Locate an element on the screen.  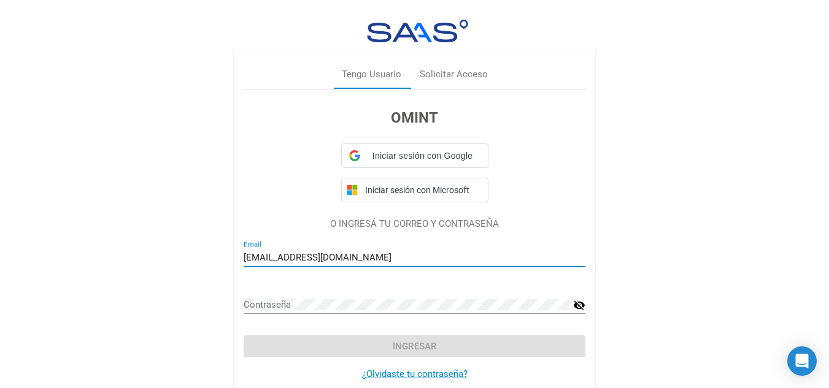
span: Iniciar sesión con Google is located at coordinates (423, 156).